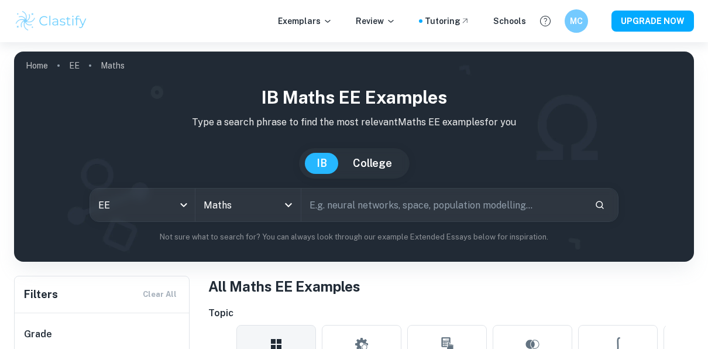 Image resolution: width=708 pixels, height=349 pixels. What do you see at coordinates (51, 21) in the screenshot?
I see `a: Clastify logo` at bounding box center [51, 21].